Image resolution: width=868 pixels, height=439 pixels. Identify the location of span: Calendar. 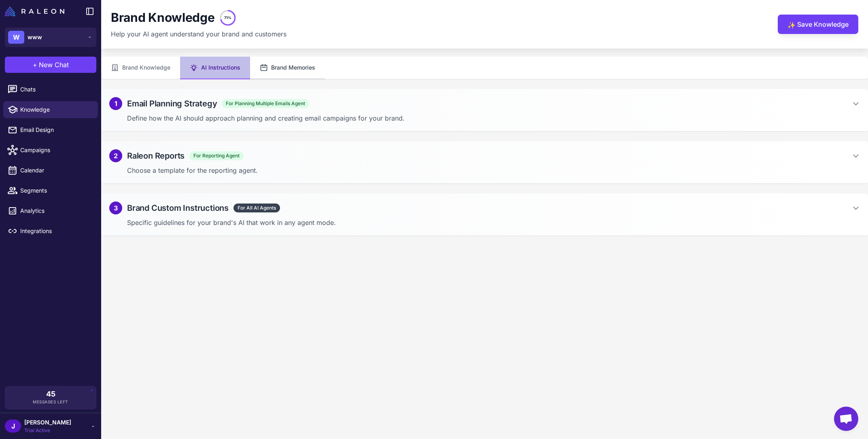
(56, 171).